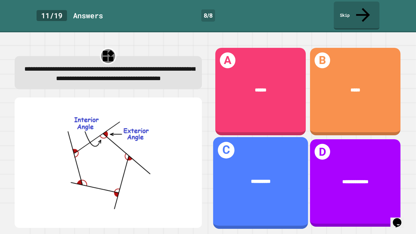 The height and width of the screenshot is (234, 416). Describe the element at coordinates (322, 60) in the screenshot. I see `h1: B` at that location.